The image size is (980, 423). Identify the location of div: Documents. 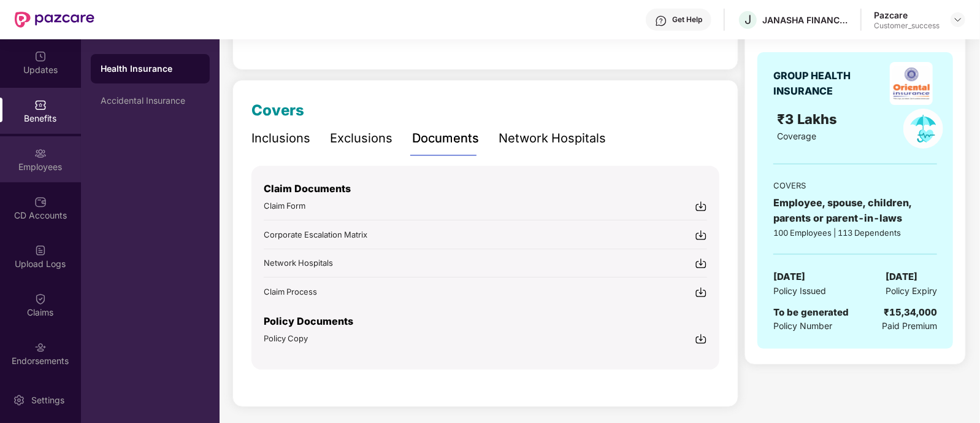
(446, 138).